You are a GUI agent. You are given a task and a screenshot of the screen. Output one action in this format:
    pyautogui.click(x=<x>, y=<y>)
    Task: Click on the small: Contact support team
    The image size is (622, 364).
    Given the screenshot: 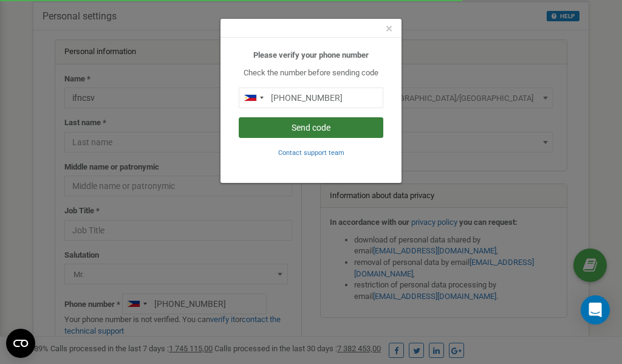 What is the action you would take?
    pyautogui.click(x=311, y=153)
    